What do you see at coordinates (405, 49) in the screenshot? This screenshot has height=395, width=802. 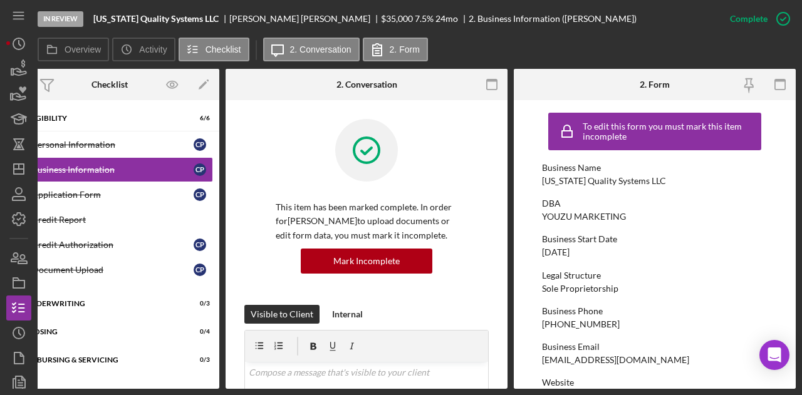 I see `label: 2. Form` at bounding box center [405, 49].